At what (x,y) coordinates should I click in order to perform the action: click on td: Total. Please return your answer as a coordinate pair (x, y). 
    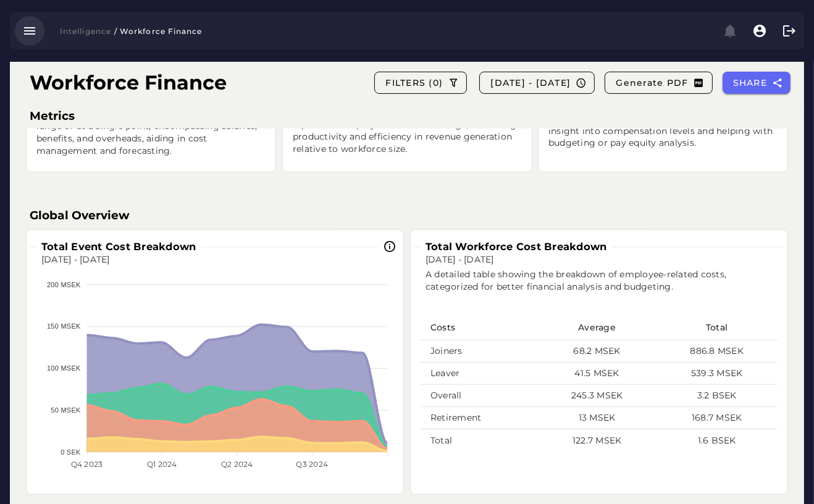
    Looking at the image, I should click on (479, 440).